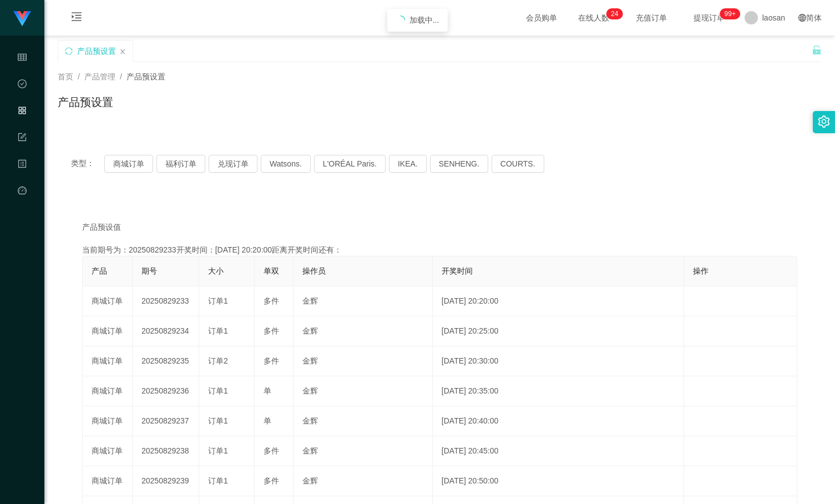 The height and width of the screenshot is (504, 835). Describe the element at coordinates (77, 18) in the screenshot. I see `i: 图标: menu-unfold` at that location.